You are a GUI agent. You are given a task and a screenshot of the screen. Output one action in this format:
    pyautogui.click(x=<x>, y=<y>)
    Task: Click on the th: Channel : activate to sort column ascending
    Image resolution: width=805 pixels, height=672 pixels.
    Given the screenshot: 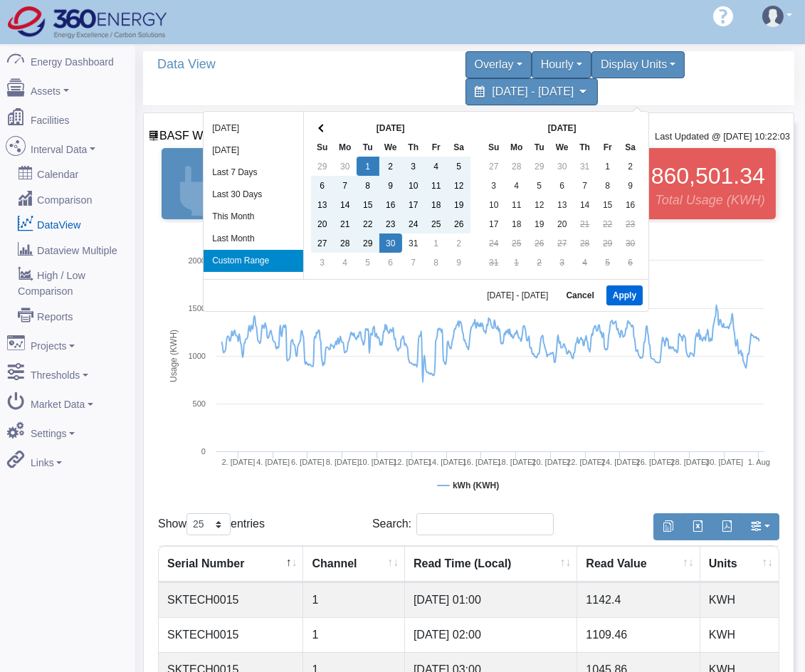 What is the action you would take?
    pyautogui.click(x=354, y=564)
    